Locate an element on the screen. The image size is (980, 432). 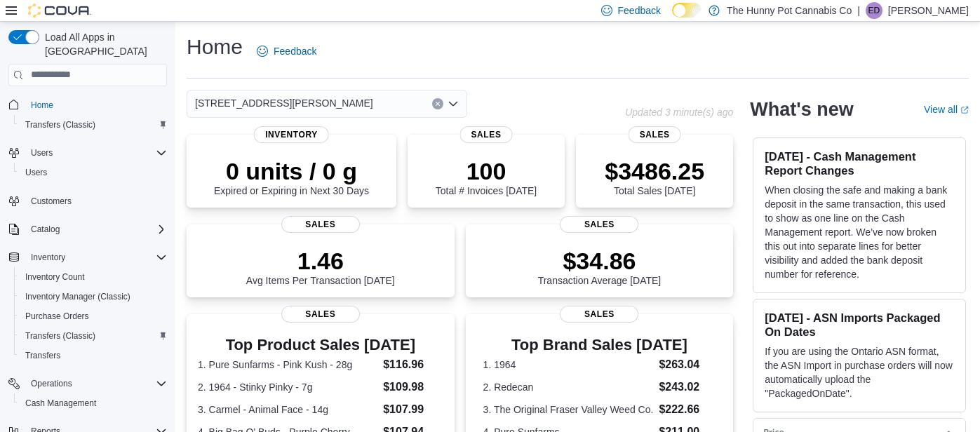
a: Transfers is located at coordinates (43, 356).